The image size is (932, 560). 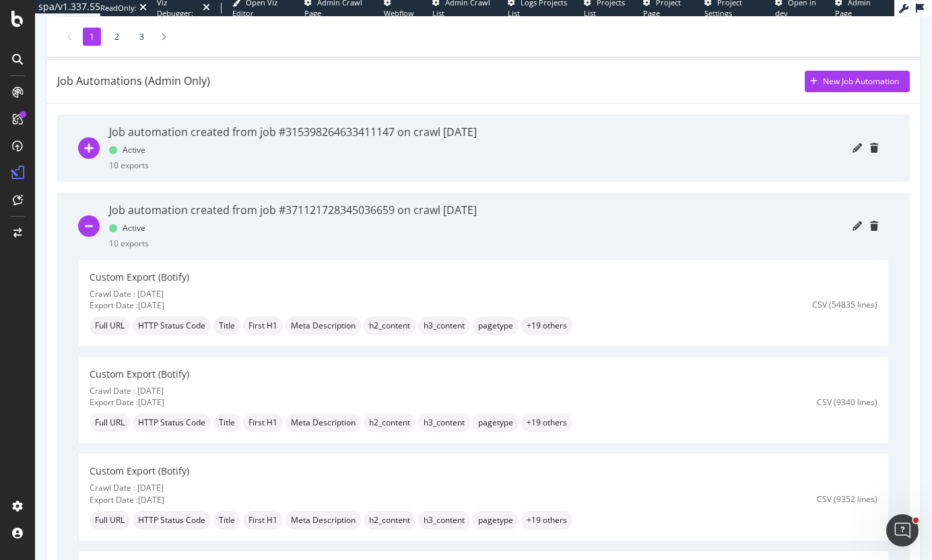 What do you see at coordinates (117, 37) in the screenshot?
I see `li: 2` at bounding box center [117, 37].